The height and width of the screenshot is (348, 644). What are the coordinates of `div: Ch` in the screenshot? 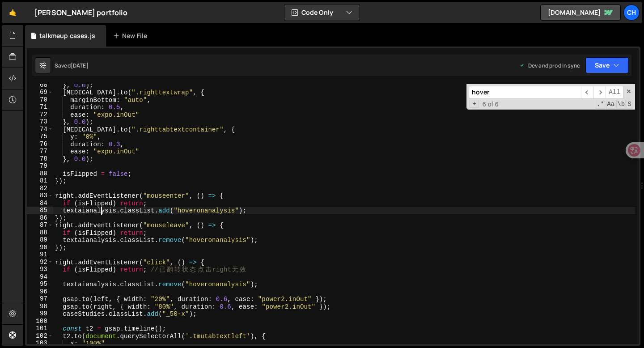 It's located at (632, 12).